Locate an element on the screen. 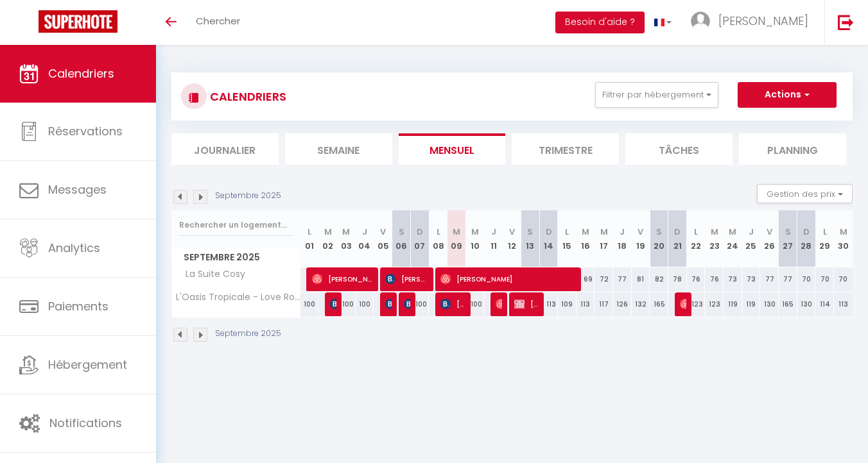 This screenshot has width=868, height=463. div: 78 is located at coordinates (677, 279).